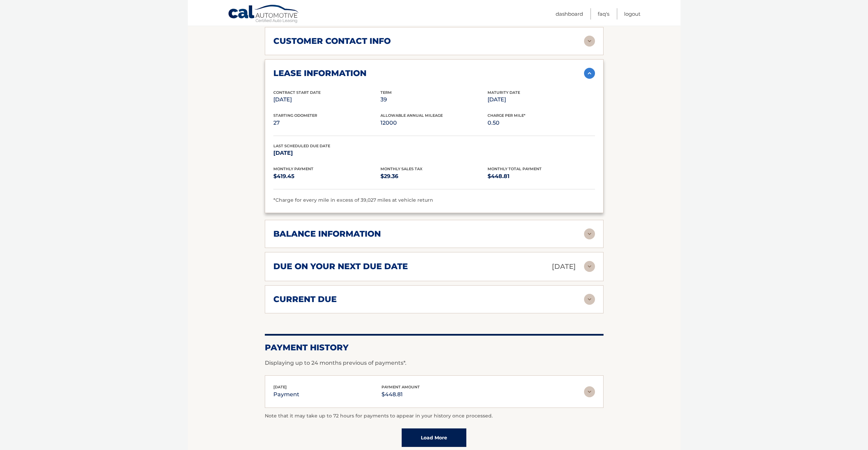 The image size is (868, 450). What do you see at coordinates (569, 14) in the screenshot?
I see `a: Dashboard` at bounding box center [569, 14].